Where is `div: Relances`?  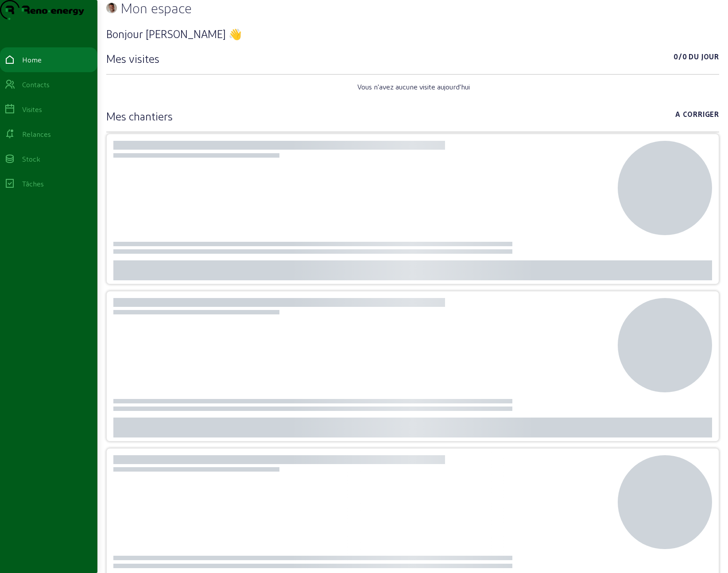 div: Relances is located at coordinates (36, 134).